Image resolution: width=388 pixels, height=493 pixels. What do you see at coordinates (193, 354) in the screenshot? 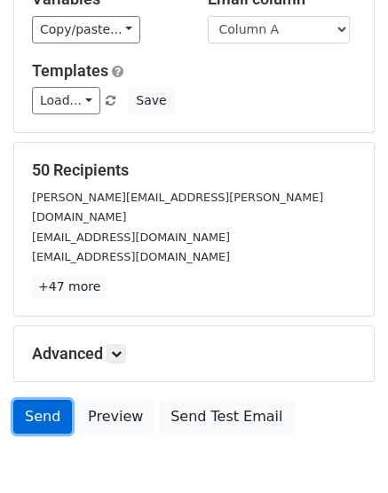
I see `h5: Advanced` at bounding box center [193, 354].